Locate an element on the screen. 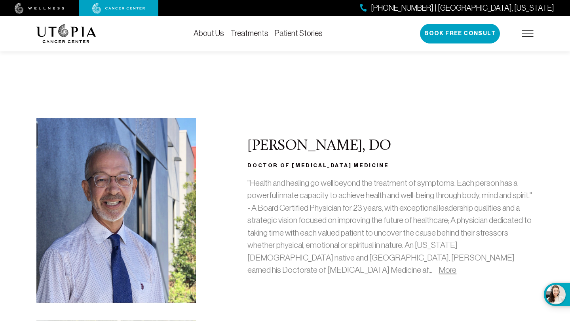 Image resolution: width=570 pixels, height=321 pixels. img: cancer center is located at coordinates (119, 8).